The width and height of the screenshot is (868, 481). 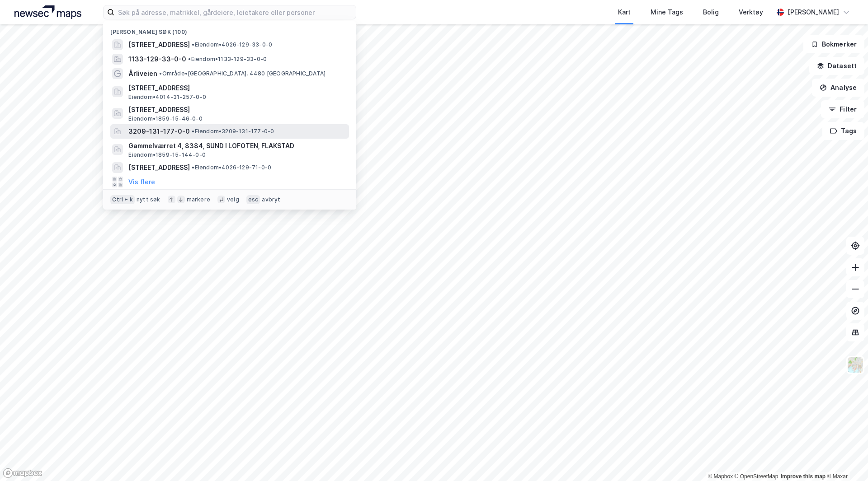 I want to click on div: nytt søk, so click(x=148, y=200).